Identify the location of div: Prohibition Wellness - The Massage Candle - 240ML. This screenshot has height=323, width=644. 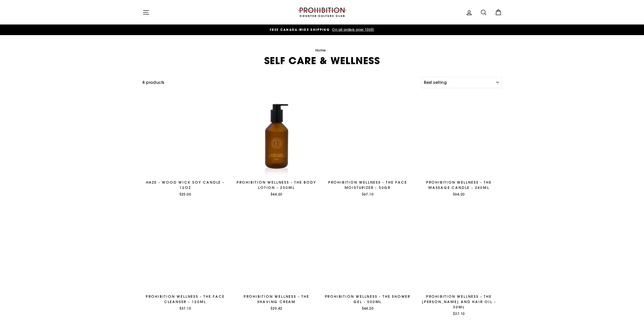
(459, 185).